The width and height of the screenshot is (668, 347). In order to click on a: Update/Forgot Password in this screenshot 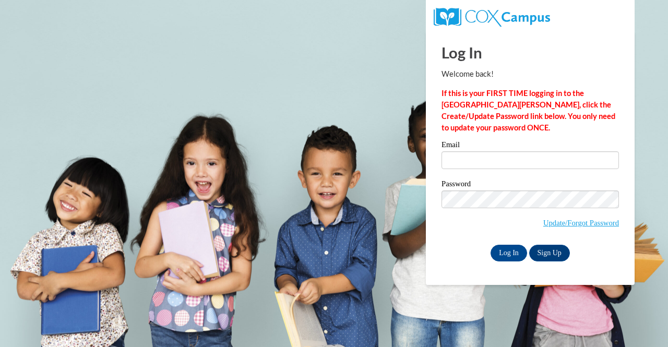, I will do `click(581, 223)`.